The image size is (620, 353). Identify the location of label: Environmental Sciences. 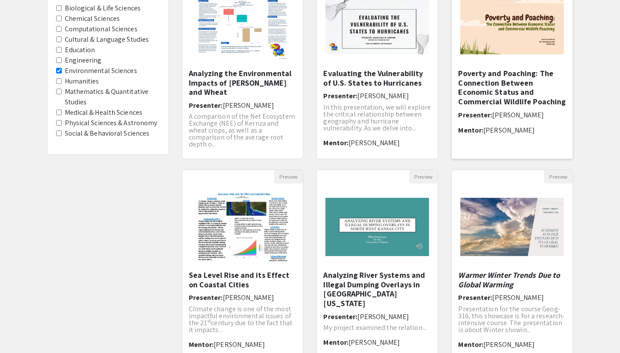
(101, 71).